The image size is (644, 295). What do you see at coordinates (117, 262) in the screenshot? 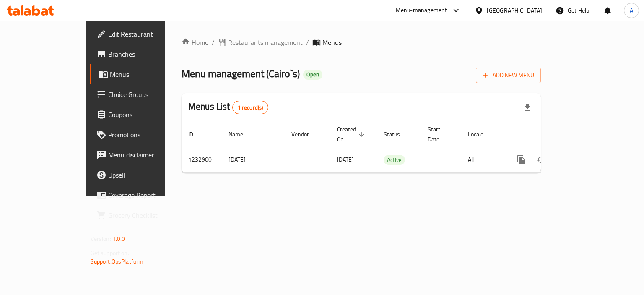
I see `a: Support.OpsPlatform` at bounding box center [117, 262].